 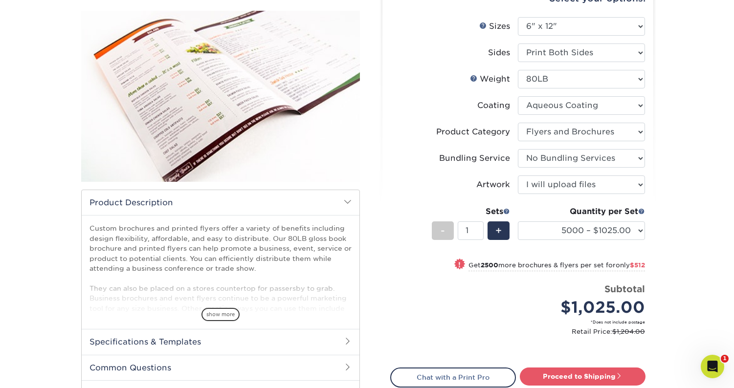 What do you see at coordinates (471, 212) in the screenshot?
I see `div: Sets` at bounding box center [471, 212].